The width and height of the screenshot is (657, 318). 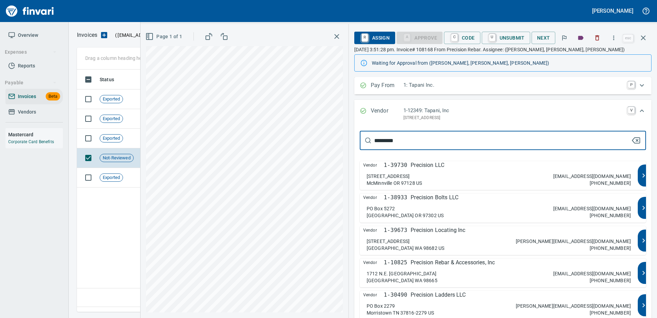 I want to click on p: 1-38933, so click(x=396, y=197).